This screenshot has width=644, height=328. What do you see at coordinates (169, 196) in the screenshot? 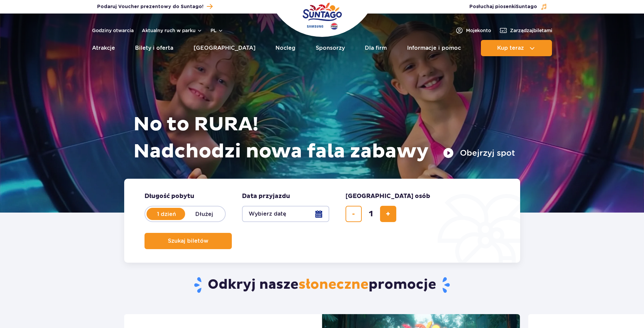
I see `span: Długość pobytu` at bounding box center [169, 196].